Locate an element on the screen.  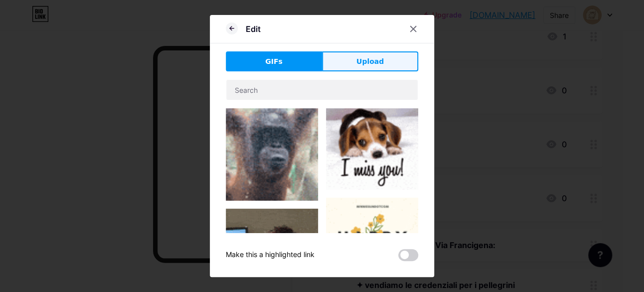
span: GIFs is located at coordinates (274, 61).